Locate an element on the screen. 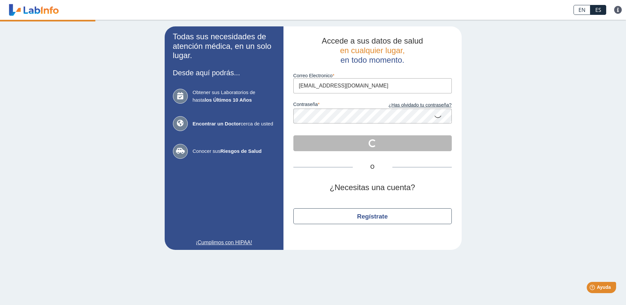  a: EN is located at coordinates (582, 10).